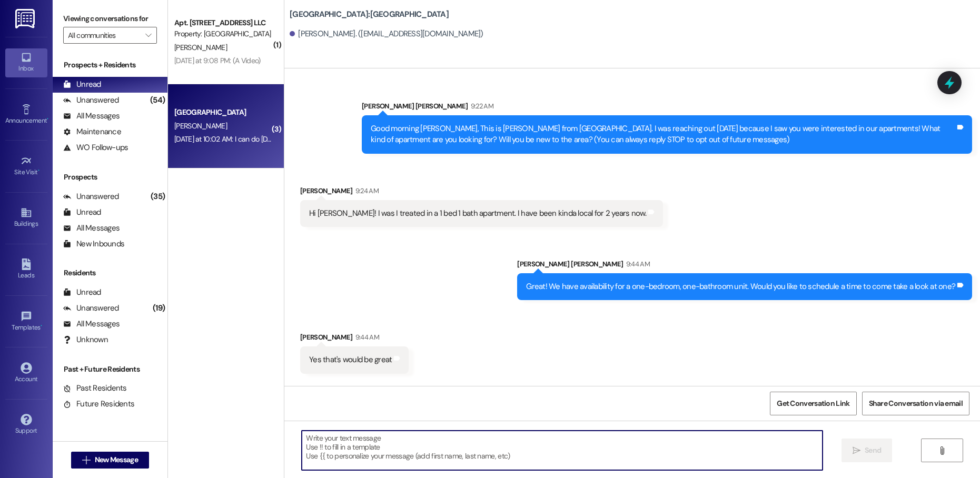  I want to click on div: Great! We have availability for a one-bedroom, one-bathroom unit. Would you like to schedule a ti..., so click(741, 286).